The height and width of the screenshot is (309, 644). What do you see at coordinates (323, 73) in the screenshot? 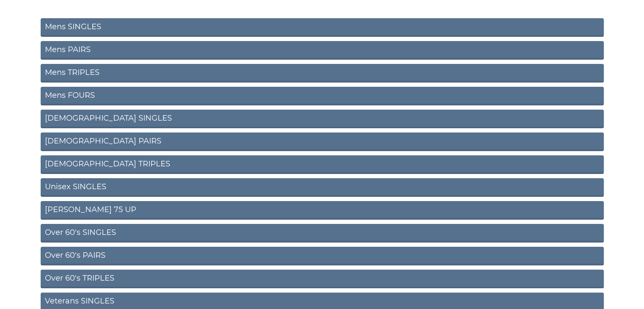
I see `a: Mens TRIPLES` at bounding box center [323, 73].